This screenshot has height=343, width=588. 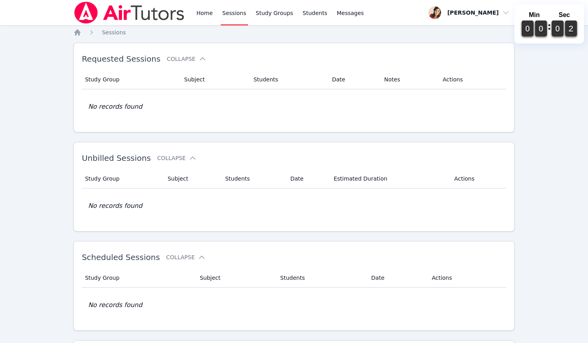 What do you see at coordinates (114, 32) in the screenshot?
I see `a: Sessions` at bounding box center [114, 32].